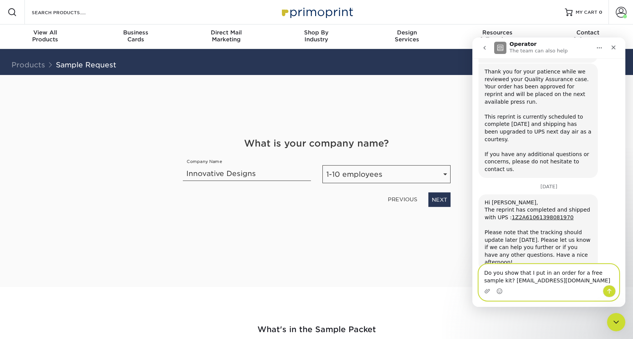 The height and width of the screenshot is (339, 633). I want to click on img: Primoprint, so click(317, 12).